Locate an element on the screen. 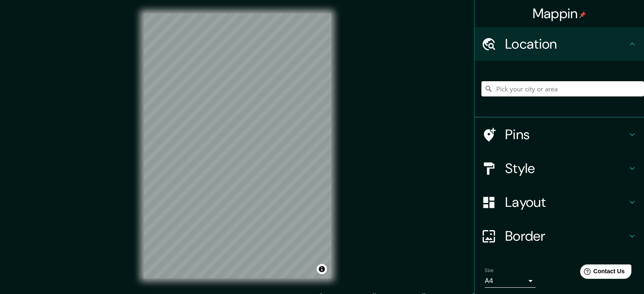 This screenshot has height=294, width=644. div: Layout is located at coordinates (560, 202).